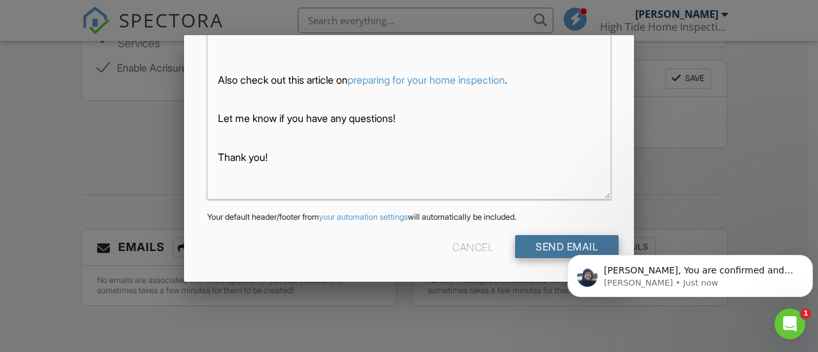  I want to click on p: Message from Ryan, sent Just now, so click(138, 55).